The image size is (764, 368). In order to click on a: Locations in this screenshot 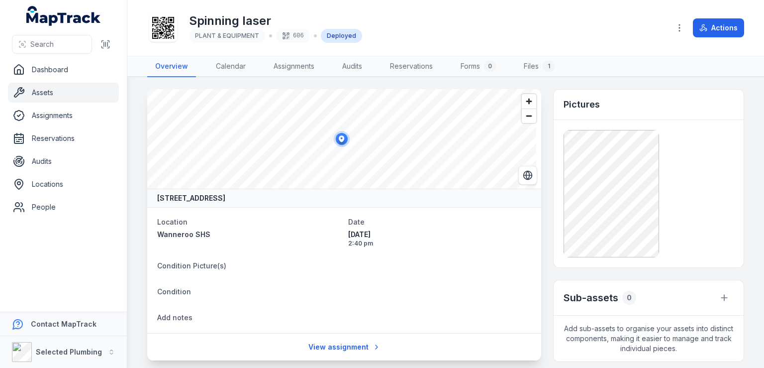, I will do `click(63, 184)`.